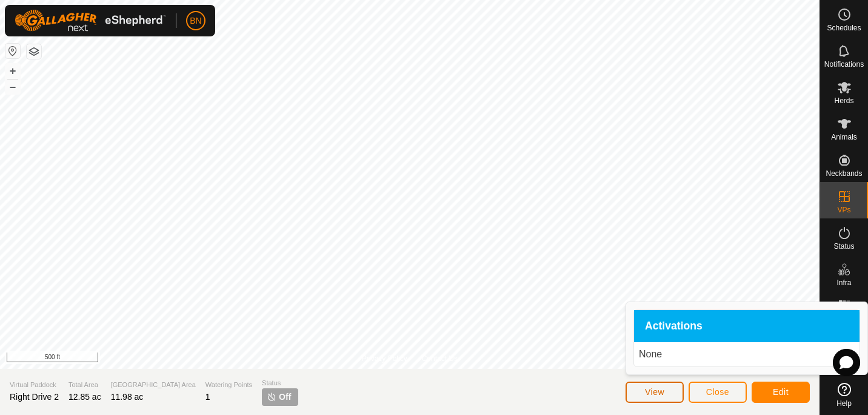 This screenshot has height=415, width=868. What do you see at coordinates (439, 358) in the screenshot?
I see `a: Contact Us` at bounding box center [439, 358].